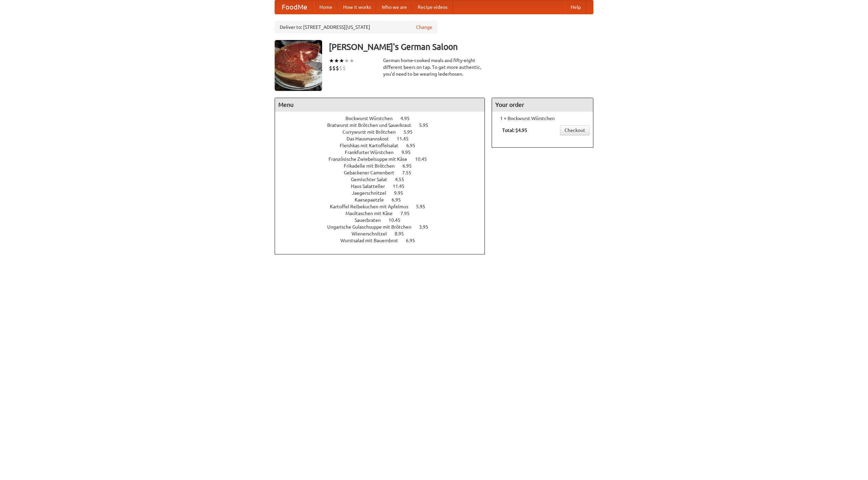 This screenshot has width=868, height=480. Describe the element at coordinates (384, 173) in the screenshot. I see `a: Gebackener Camenbert 7.55` at that location.